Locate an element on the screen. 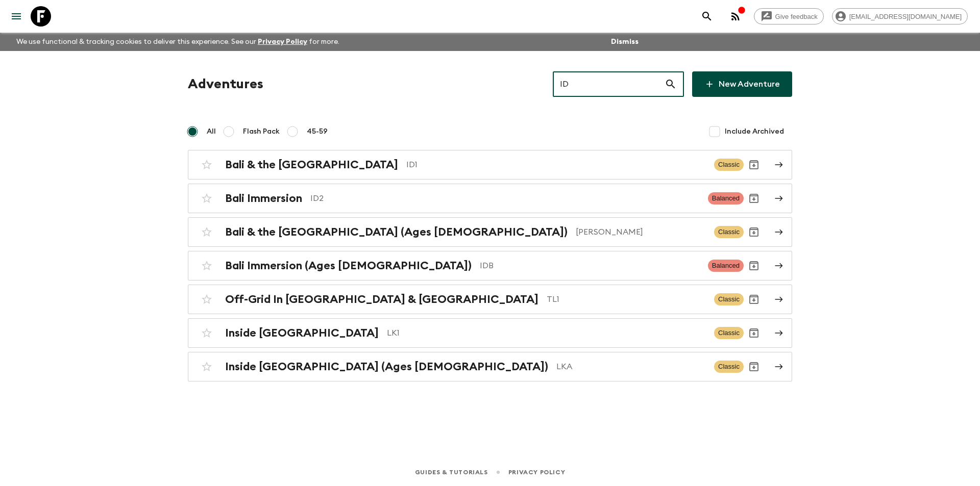 Image resolution: width=980 pixels, height=486 pixels. a: Guides & Tutorials is located at coordinates (451, 472).